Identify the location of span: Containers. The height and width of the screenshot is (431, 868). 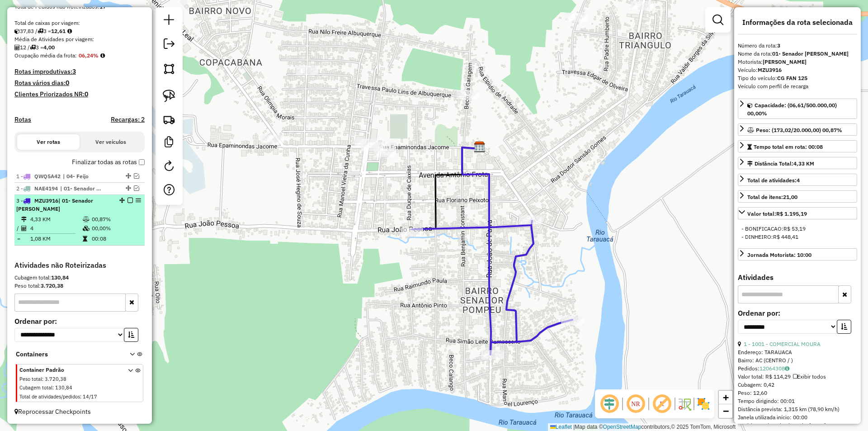
(67, 354).